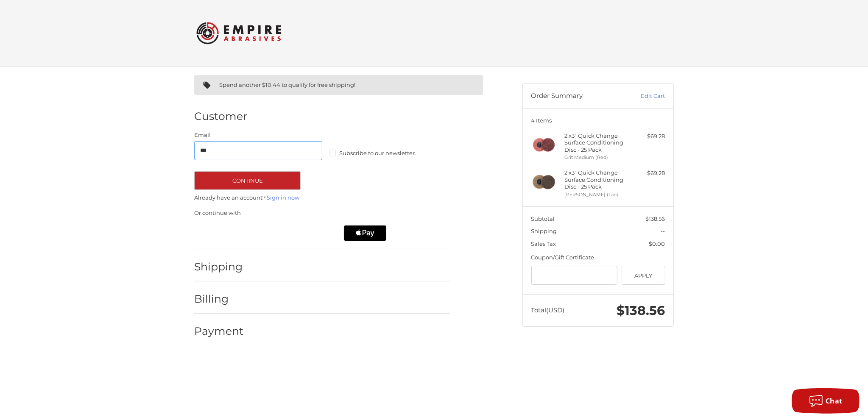 Image resolution: width=868 pixels, height=420 pixels. I want to click on span: Shipping, so click(544, 231).